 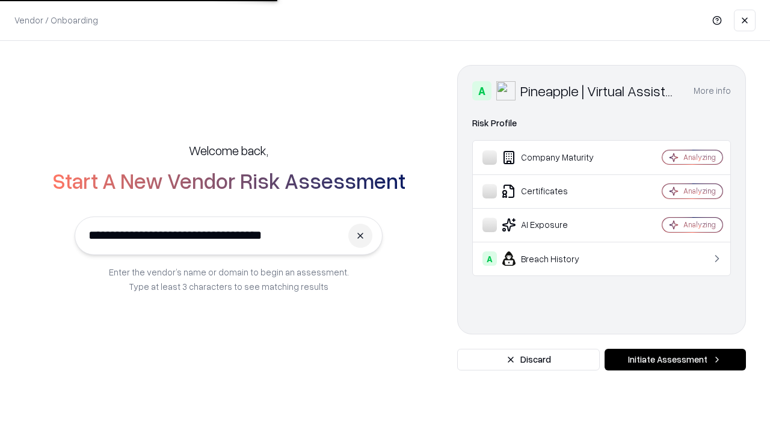 What do you see at coordinates (601, 123) in the screenshot?
I see `div: Risk Profile` at bounding box center [601, 123].